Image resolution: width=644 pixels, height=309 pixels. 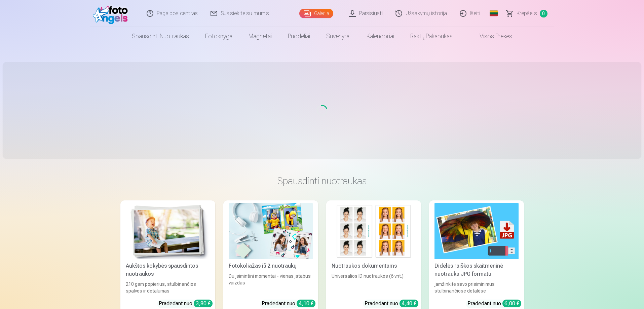 What do you see at coordinates (219, 36) in the screenshot?
I see `a: Fotoknyga` at bounding box center [219, 36].